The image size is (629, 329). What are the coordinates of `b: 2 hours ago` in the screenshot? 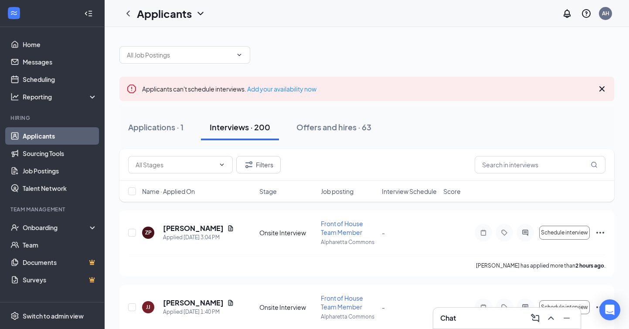 It's located at (590, 265).